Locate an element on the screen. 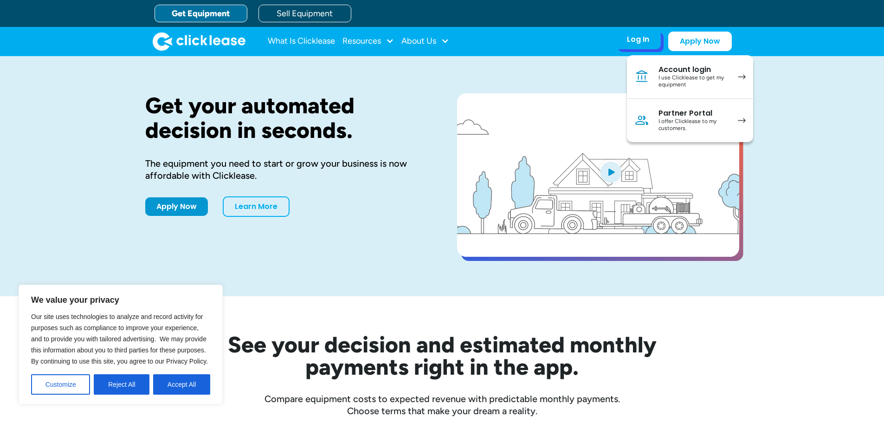  span: Our site uses technologies to analyze and record activity for purposes such as compliance to impr... is located at coordinates (119, 339).